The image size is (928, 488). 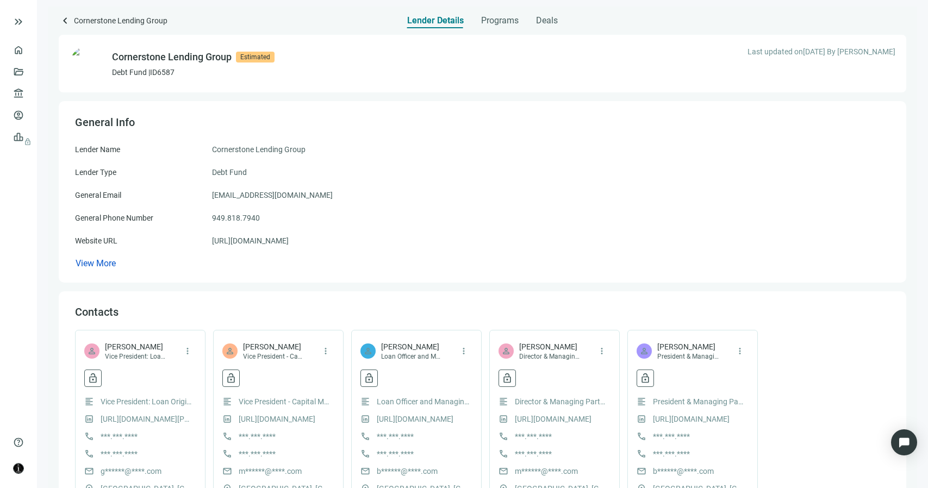 I want to click on span: Lender Type, so click(x=96, y=172).